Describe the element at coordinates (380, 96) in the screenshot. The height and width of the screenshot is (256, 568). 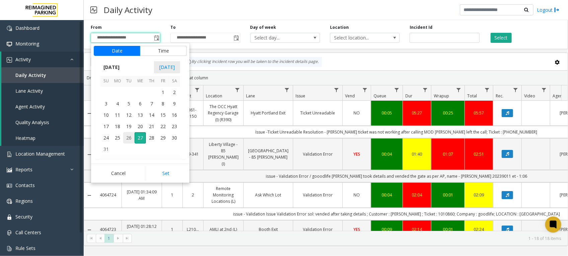
I see `span: Queue` at that location.